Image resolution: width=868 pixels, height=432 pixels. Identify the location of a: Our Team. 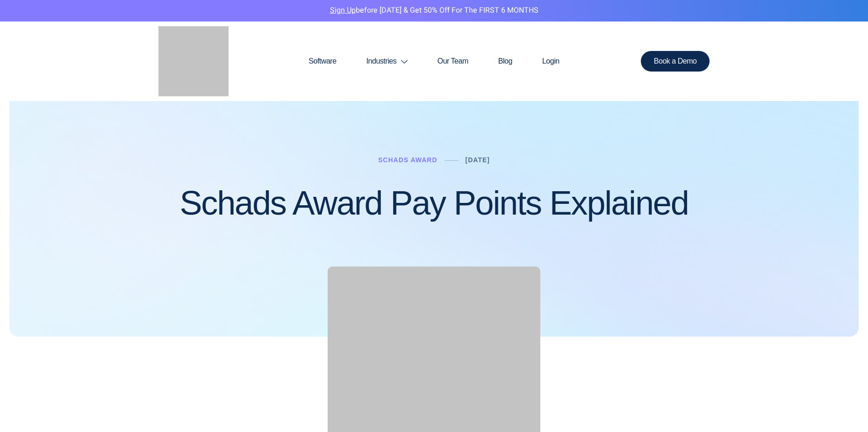
(453, 61).